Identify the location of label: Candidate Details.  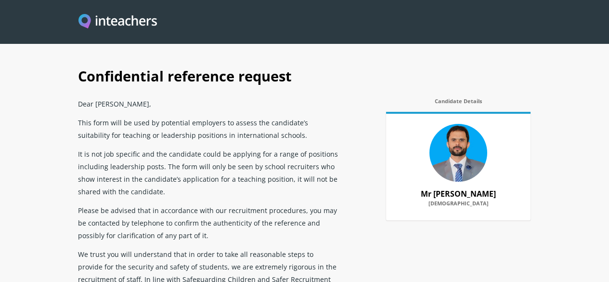
(458, 103).